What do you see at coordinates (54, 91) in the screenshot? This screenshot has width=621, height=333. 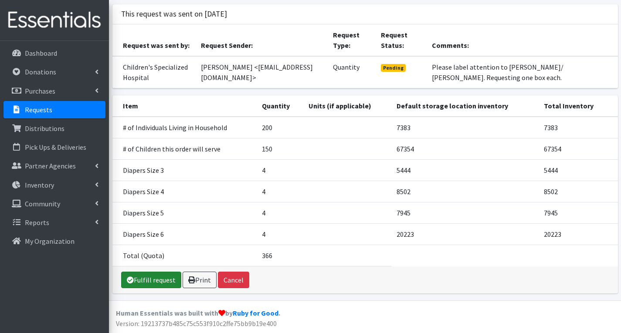 I see `a: Purchases` at bounding box center [54, 91].